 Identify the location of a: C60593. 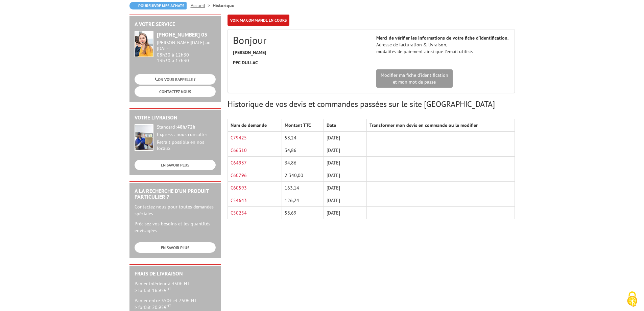
(239, 188).